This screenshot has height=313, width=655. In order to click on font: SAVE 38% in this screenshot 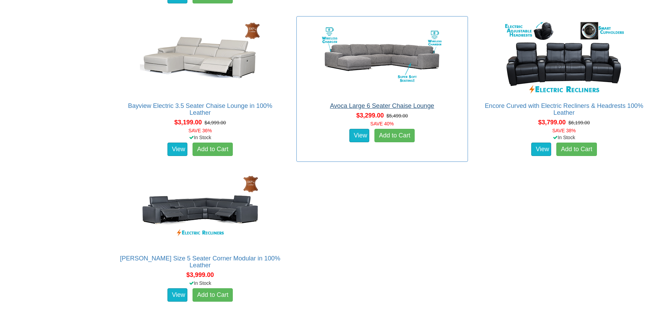, I will do `click(563, 131)`.